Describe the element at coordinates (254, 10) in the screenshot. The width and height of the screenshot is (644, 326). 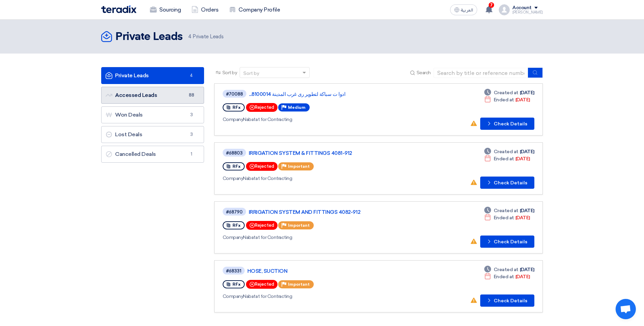
I see `a: Company Profile` at that location.